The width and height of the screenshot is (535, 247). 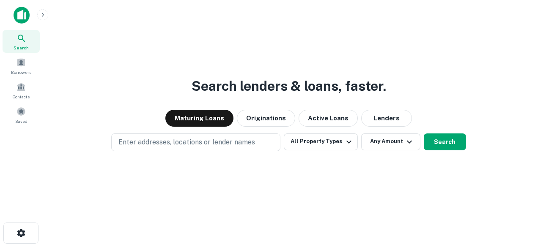 What do you see at coordinates (21, 97) in the screenshot?
I see `span: Contacts` at bounding box center [21, 97].